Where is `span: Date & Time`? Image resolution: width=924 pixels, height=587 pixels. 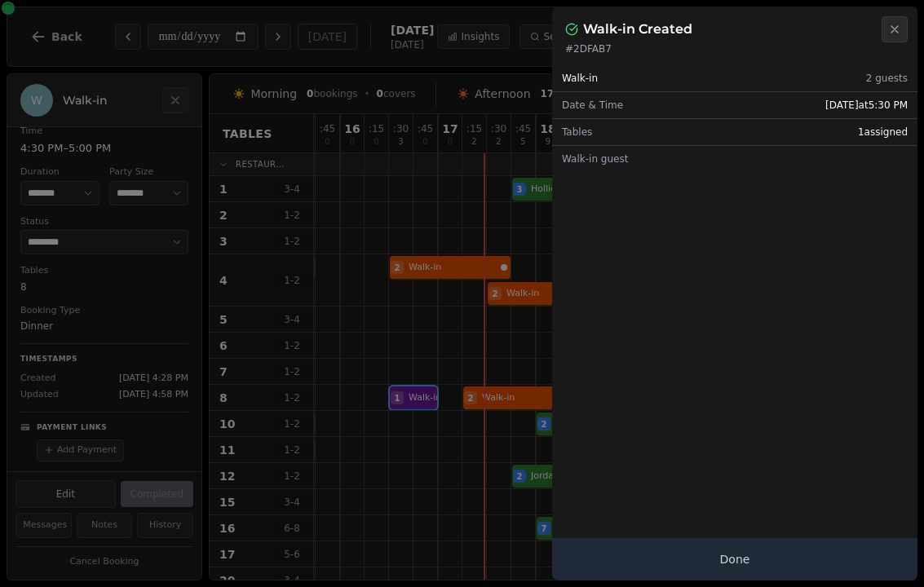 span: Date & Time is located at coordinates (592, 106).